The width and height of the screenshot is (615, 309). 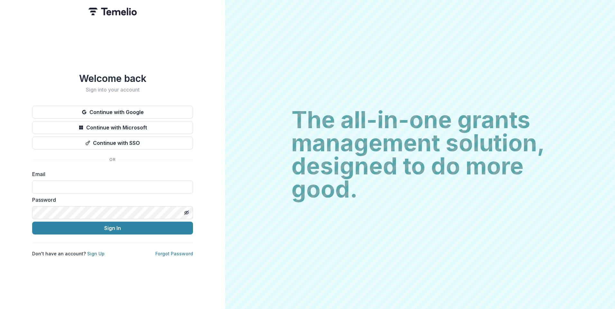 What do you see at coordinates (111, 174) in the screenshot?
I see `label: Email` at bounding box center [111, 174].